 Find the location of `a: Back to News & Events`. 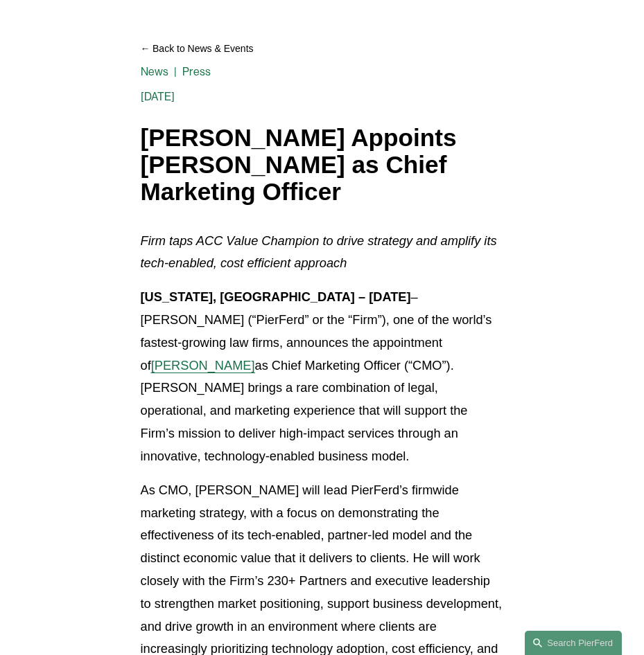

a: Back to News & Events is located at coordinates (322, 49).